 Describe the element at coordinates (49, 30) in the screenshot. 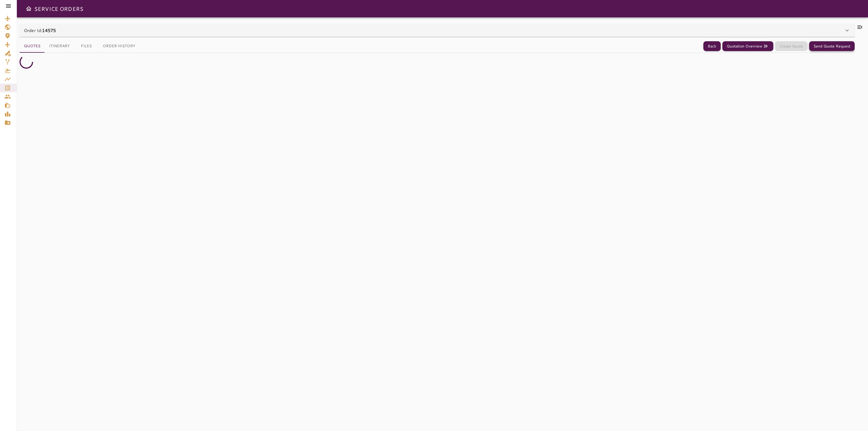

I see `b: 14575` at that location.